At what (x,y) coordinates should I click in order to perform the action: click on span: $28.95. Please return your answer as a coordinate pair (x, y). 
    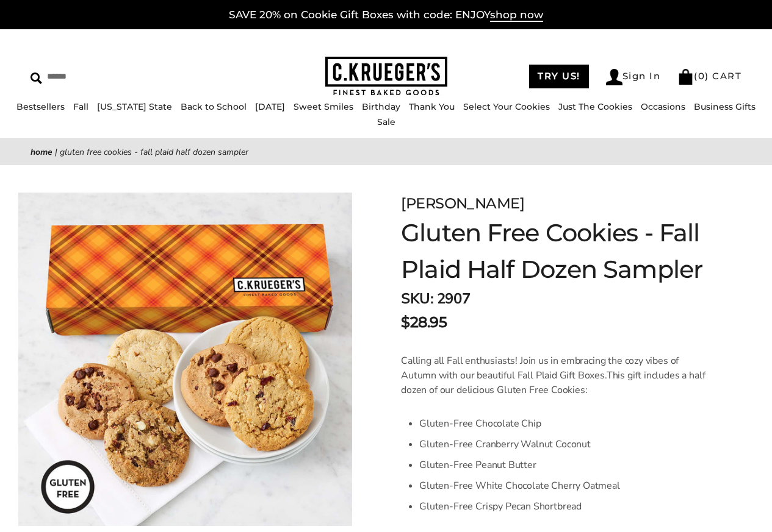
    Looking at the image, I should click on (423, 323).